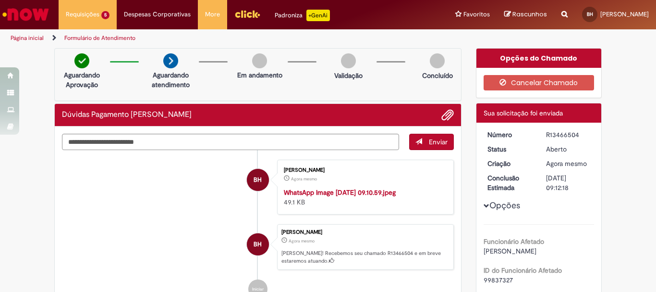 The height and width of the screenshot is (292, 656). I want to click on span: Favoritos, so click(477, 14).